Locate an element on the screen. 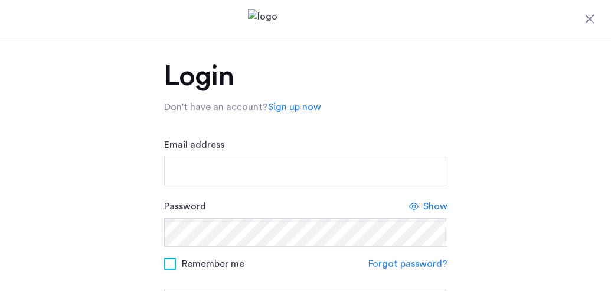 The image size is (611, 291). img: logo is located at coordinates (306, 21).